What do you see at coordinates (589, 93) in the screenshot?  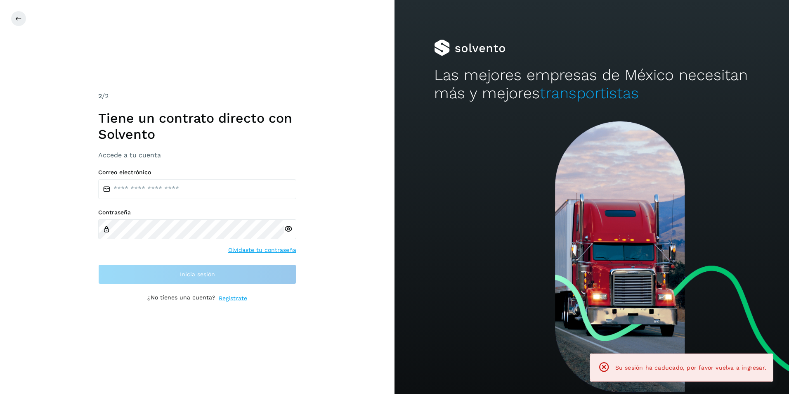 I see `span: transportistas` at bounding box center [589, 93].